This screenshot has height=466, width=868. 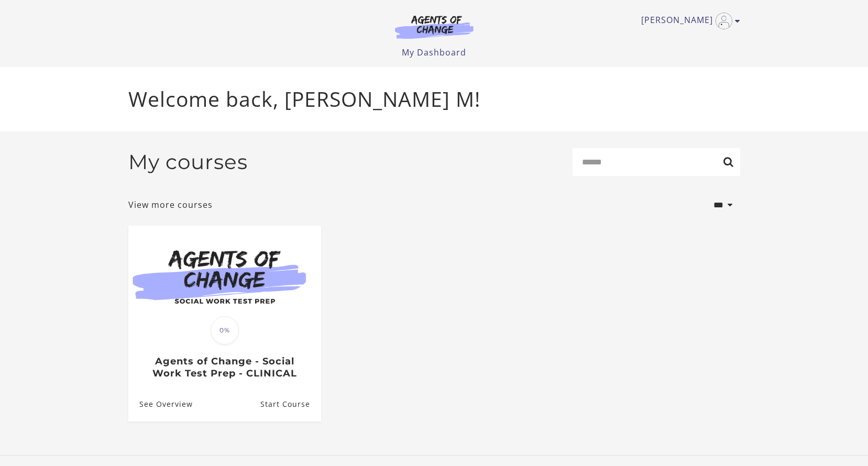 What do you see at coordinates (224, 367) in the screenshot?
I see `h3: Agents of Change - Social Work Test Prep - CLINICAL` at bounding box center [224, 367].